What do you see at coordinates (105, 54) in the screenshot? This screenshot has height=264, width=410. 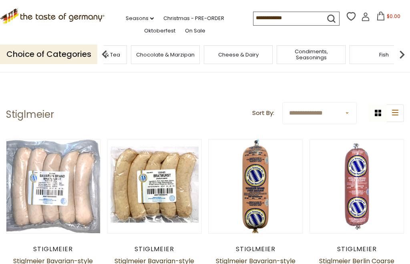 I see `img: previous arrow` at bounding box center [105, 54].